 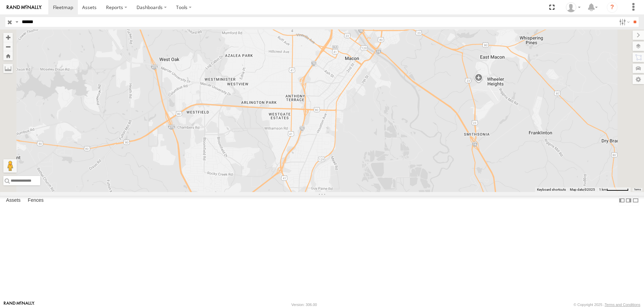 What do you see at coordinates (582, 189) in the screenshot?
I see `span: Map data ©2025` at bounding box center [582, 189].